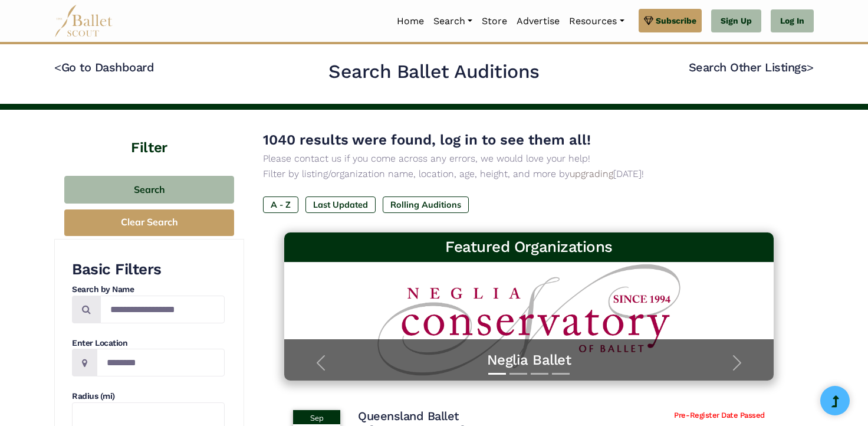 The height and width of the screenshot is (426, 868). Describe the element at coordinates (408, 416) in the screenshot. I see `h4: Queensland Ballet` at that location.